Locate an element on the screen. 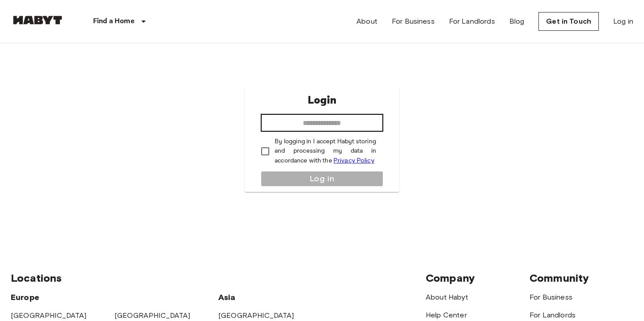 The height and width of the screenshot is (321, 644). a: Blog is located at coordinates (517, 21).